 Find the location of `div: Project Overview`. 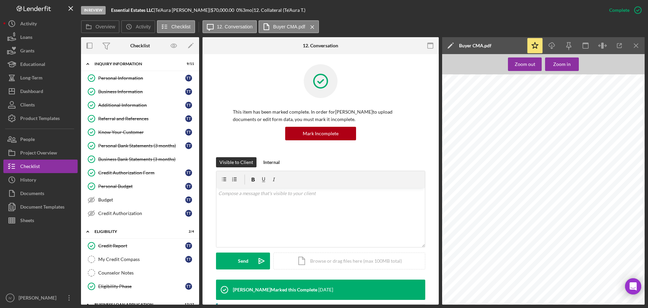

div: Project Overview is located at coordinates (38, 153).